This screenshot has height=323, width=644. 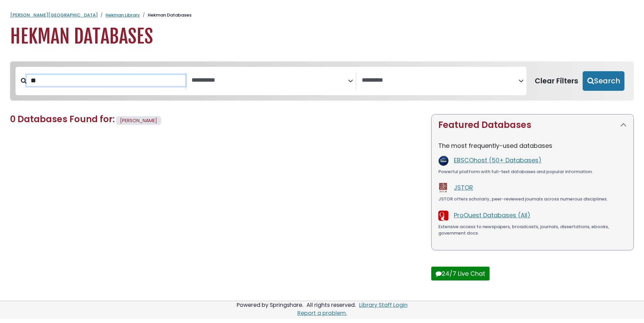 I want to click on h1: Hekman Databases, so click(x=322, y=37).